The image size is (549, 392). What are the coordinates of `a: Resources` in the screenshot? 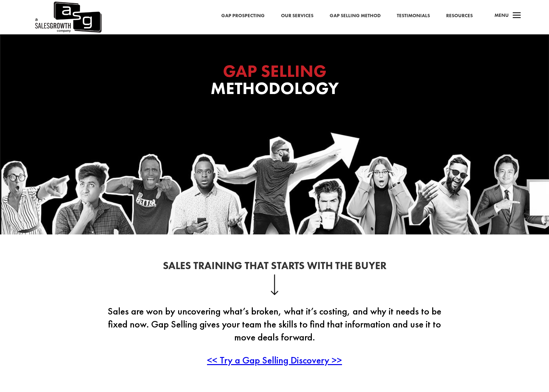 It's located at (460, 16).